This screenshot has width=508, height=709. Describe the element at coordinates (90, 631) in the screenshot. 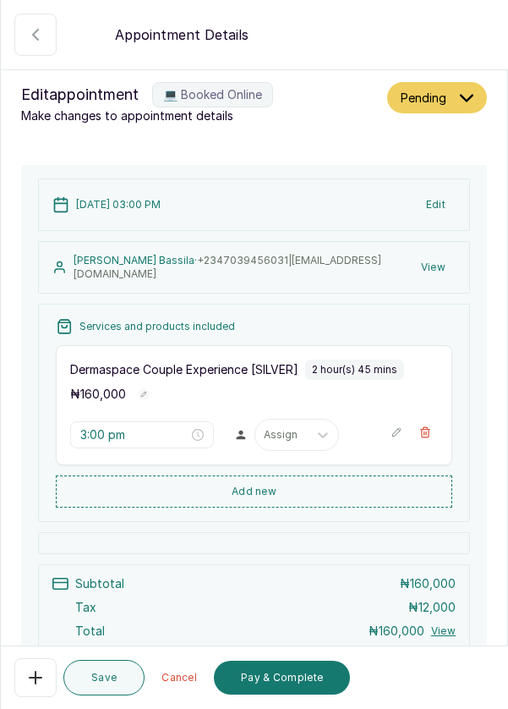

I see `p: Total` at that location.